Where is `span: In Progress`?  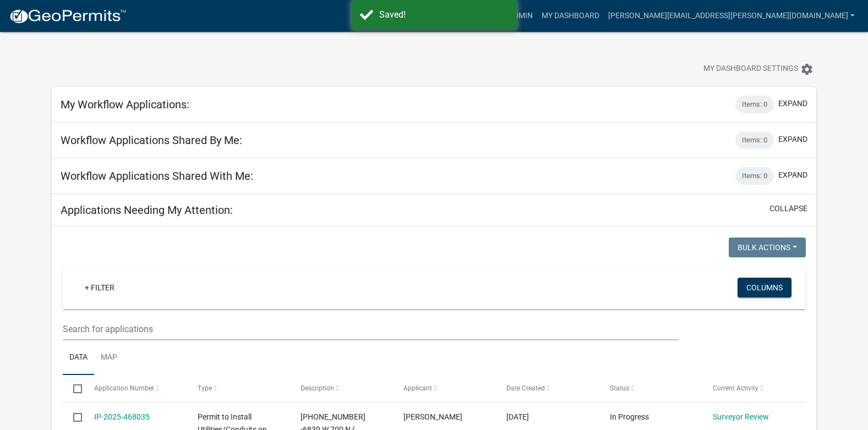
span: In Progress is located at coordinates (629, 417).